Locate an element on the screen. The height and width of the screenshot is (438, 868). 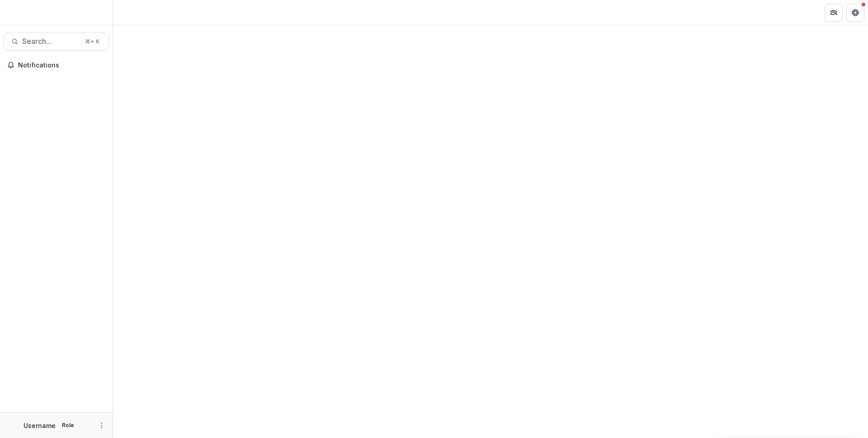
button: Get Help is located at coordinates (855, 13).